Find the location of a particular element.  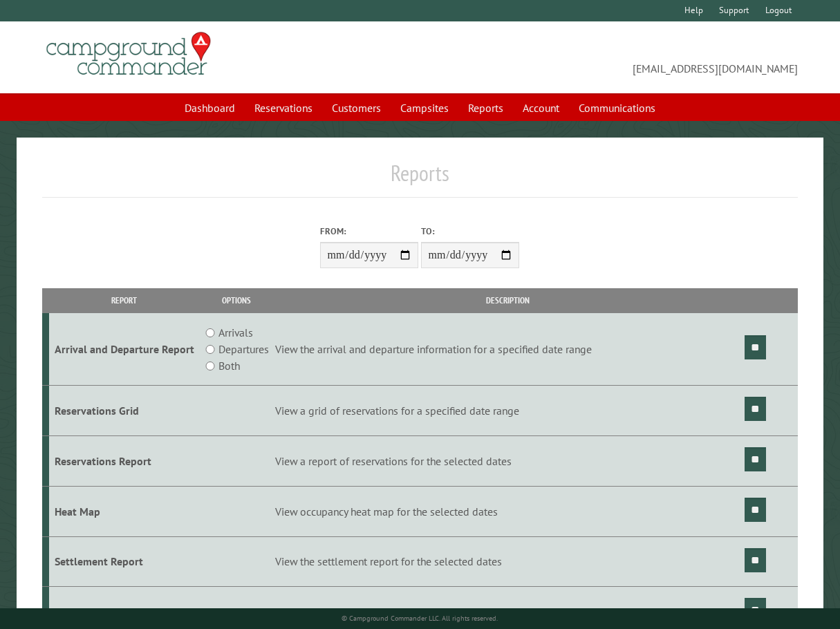

th: Report is located at coordinates (124, 300).